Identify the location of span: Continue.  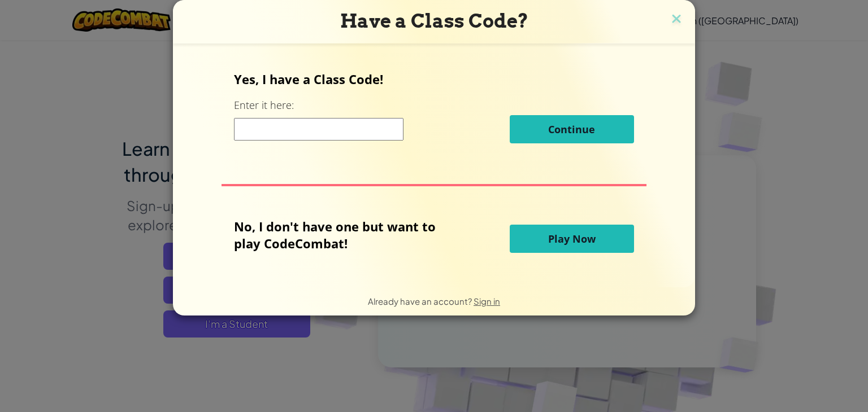
(571, 129).